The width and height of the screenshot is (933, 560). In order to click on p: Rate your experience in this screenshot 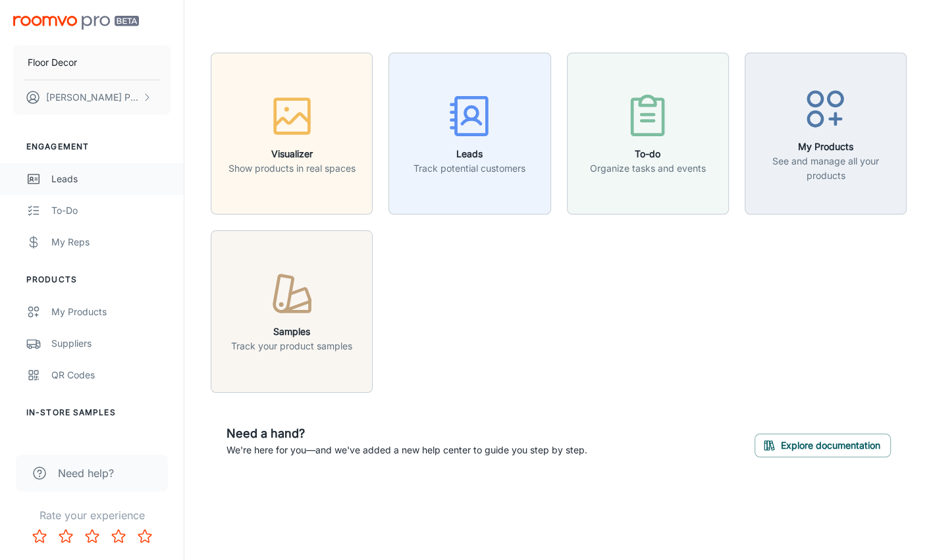, I will do `click(91, 515)`.